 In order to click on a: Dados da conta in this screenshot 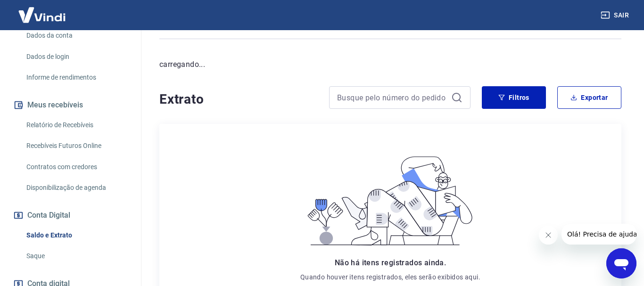, I will do `click(76, 36)`.